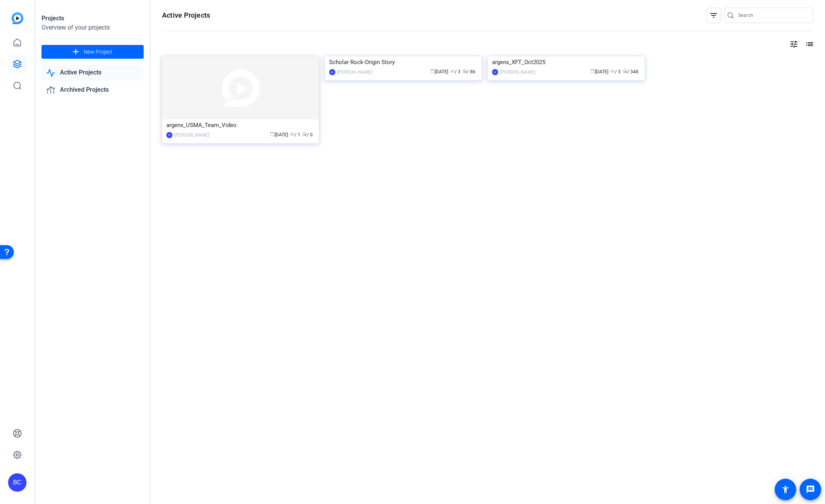 This screenshot has height=504, width=825. I want to click on div: Overview of your projects, so click(93, 27).